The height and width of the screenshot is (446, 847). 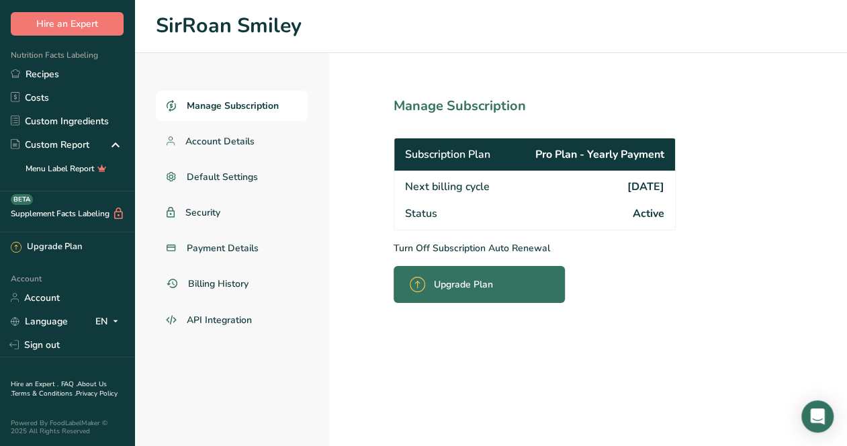 What do you see at coordinates (219, 320) in the screenshot?
I see `span: API Integration` at bounding box center [219, 320].